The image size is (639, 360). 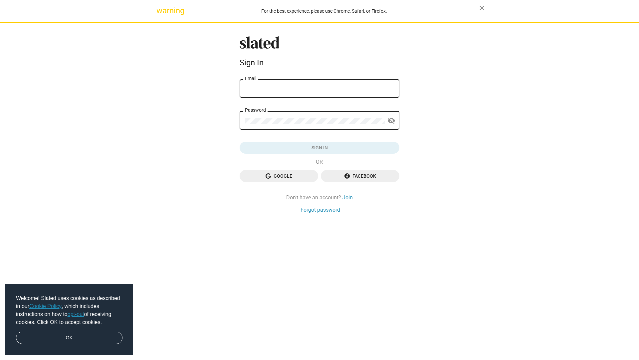 I want to click on button: Show password, so click(x=392, y=121).